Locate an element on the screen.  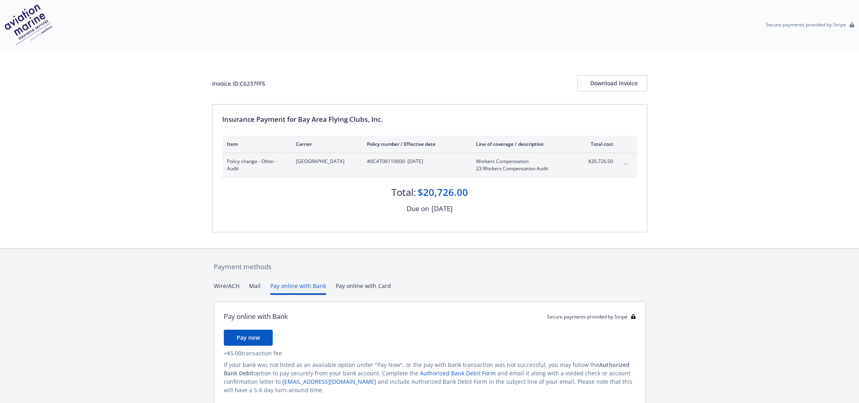
div: Policy number / Effective date is located at coordinates (415, 144).